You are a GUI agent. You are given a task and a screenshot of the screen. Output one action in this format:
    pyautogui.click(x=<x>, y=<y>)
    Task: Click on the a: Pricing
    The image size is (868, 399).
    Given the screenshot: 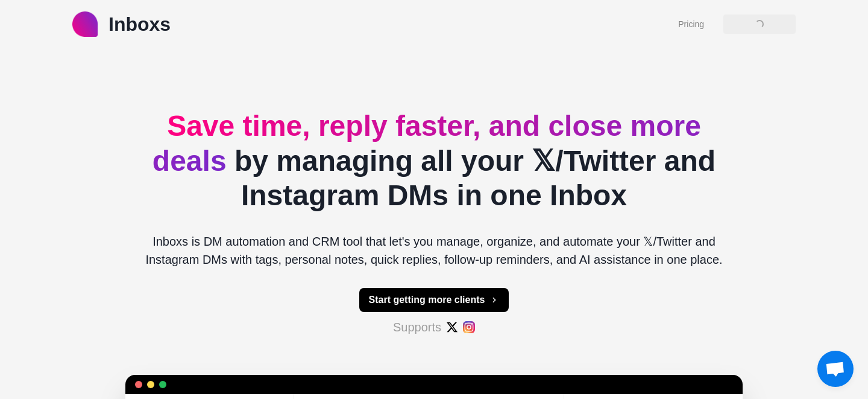 What is the action you would take?
    pyautogui.click(x=691, y=24)
    